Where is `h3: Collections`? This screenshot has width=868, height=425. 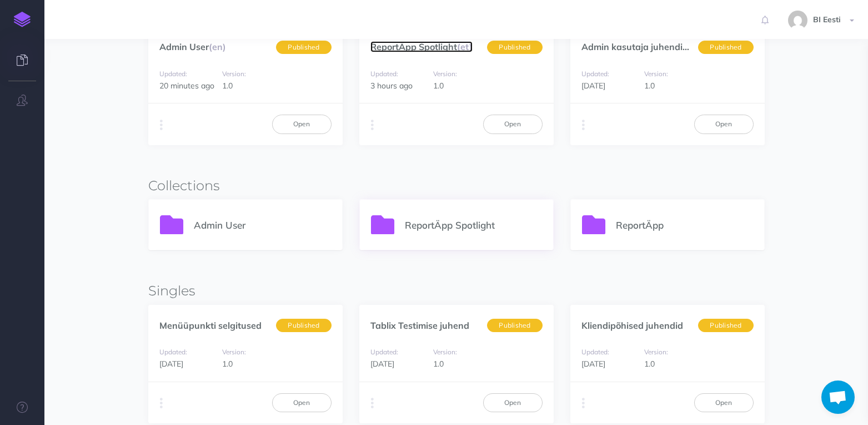
h3: Collections is located at coordinates (456, 186).